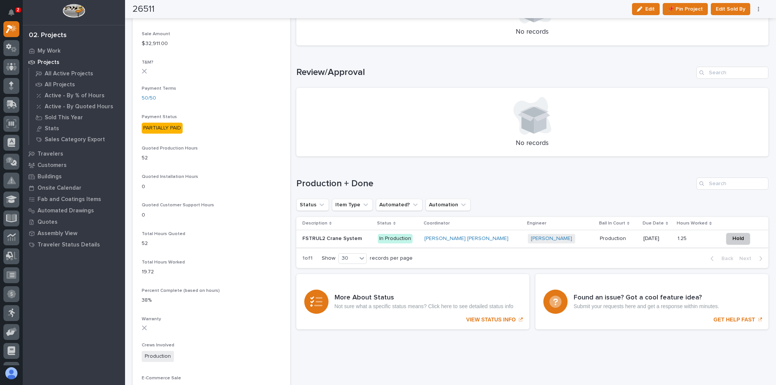  What do you see at coordinates (424, 298) in the screenshot?
I see `h3: More About Status` at bounding box center [424, 298].